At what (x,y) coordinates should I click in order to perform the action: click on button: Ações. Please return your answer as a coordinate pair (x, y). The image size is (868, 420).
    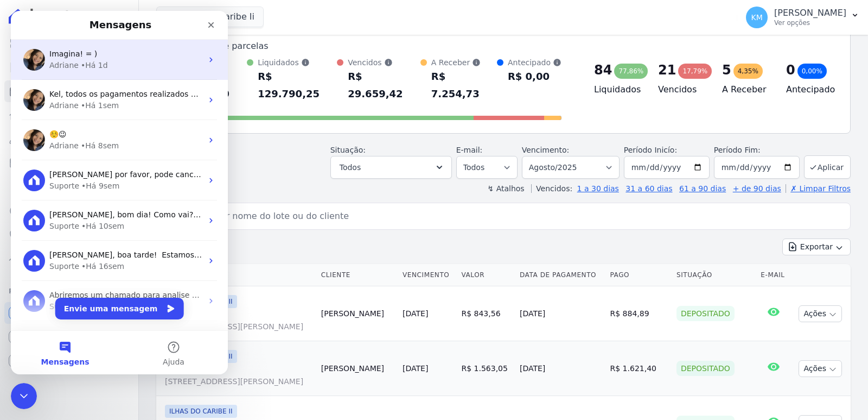
    Looking at the image, I should click on (820, 313).